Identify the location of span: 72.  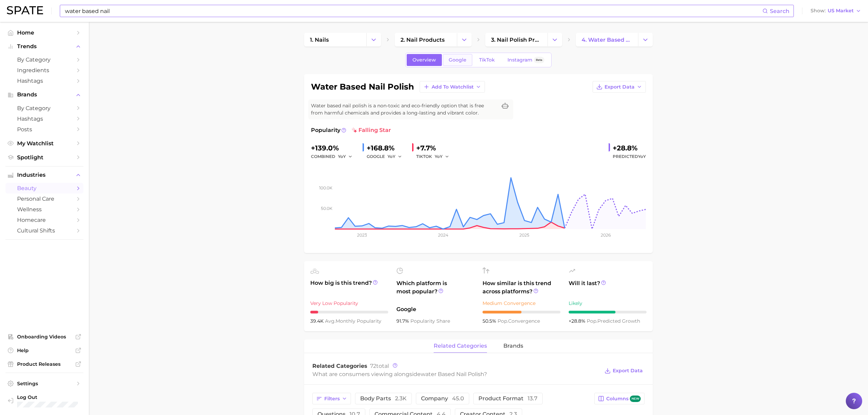
(373, 366).